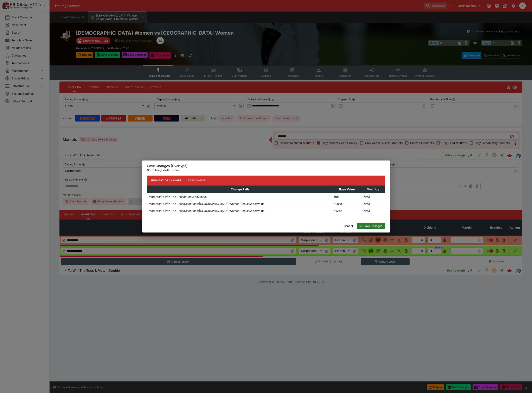 Image resolution: width=532 pixels, height=393 pixels. What do you see at coordinates (347, 211) in the screenshot?
I see `td: "Win"` at bounding box center [347, 211].